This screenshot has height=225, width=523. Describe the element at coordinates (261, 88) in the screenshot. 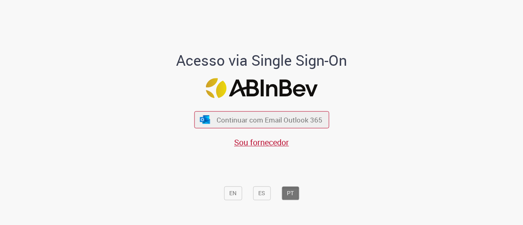

I see `img: Logo ABInBev` at that location.